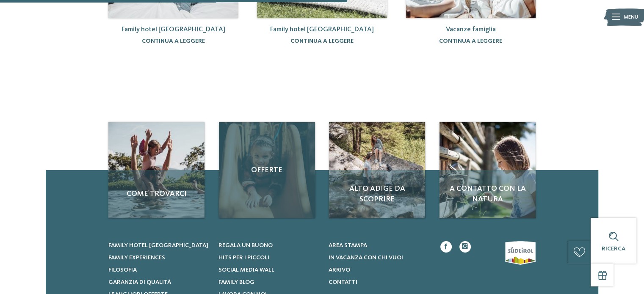 This screenshot has width=644, height=294. Describe the element at coordinates (267, 170) in the screenshot. I see `span: Offerte` at that location.